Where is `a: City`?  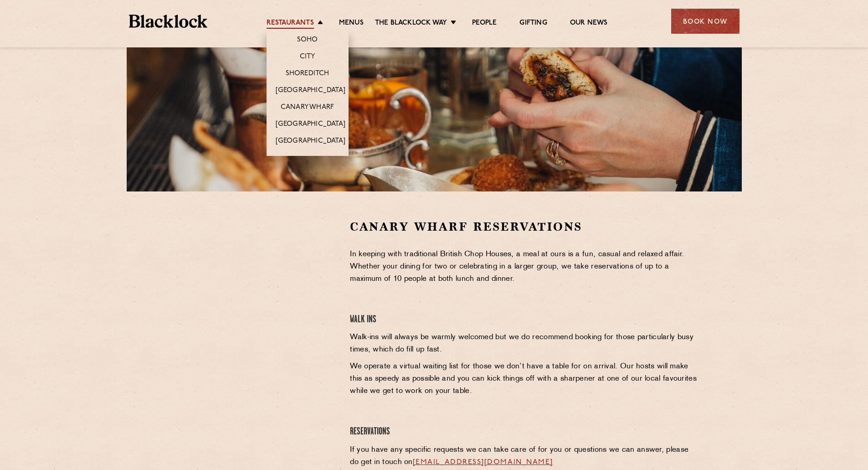 a: City is located at coordinates (307, 57).